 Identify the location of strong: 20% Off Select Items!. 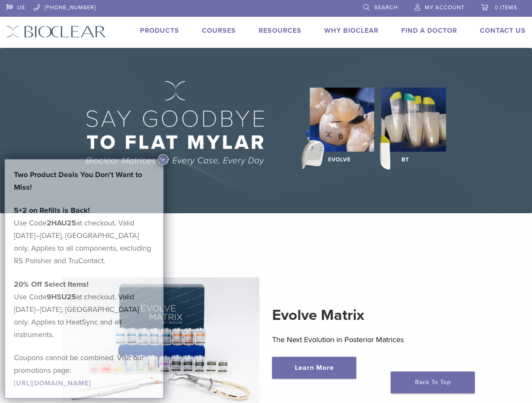
(51, 285).